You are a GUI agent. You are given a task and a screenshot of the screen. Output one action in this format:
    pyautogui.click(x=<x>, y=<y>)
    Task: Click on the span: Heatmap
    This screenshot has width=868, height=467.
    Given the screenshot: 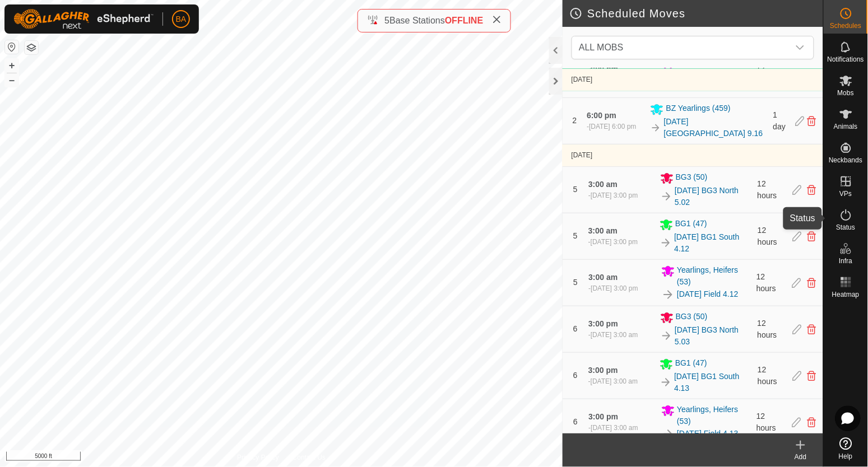 What is the action you would take?
    pyautogui.click(x=845, y=295)
    